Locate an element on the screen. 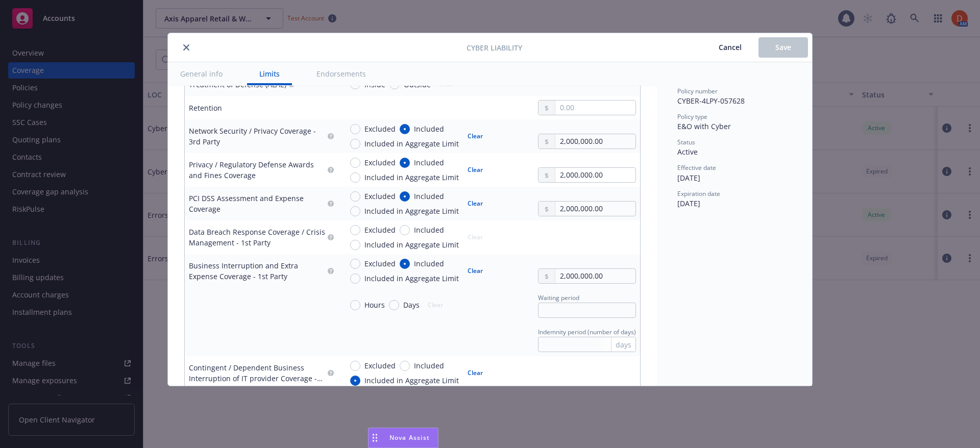 This screenshot has width=980, height=448. span: Days is located at coordinates (412, 305).